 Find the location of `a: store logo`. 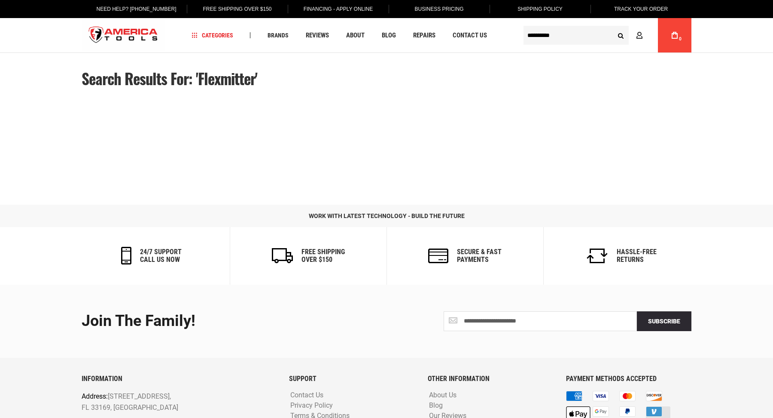

a: store logo is located at coordinates (123, 35).